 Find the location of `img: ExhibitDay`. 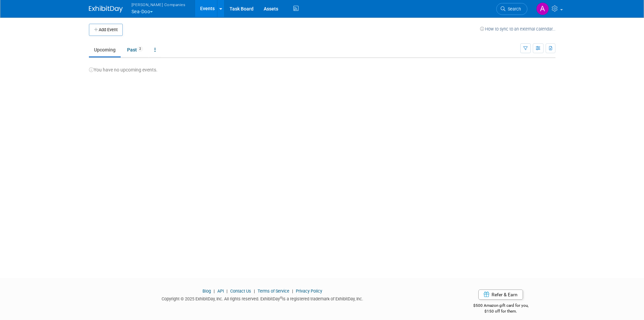

img: ExhibitDay is located at coordinates (106, 9).